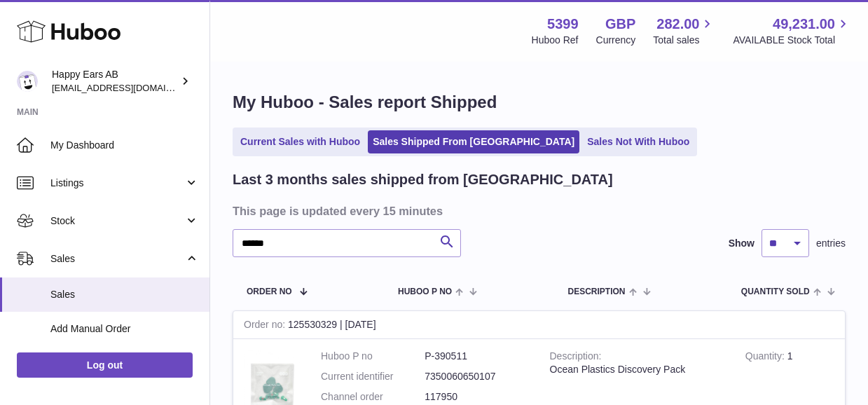 This screenshot has height=405, width=868. I want to click on dt: Channel order, so click(373, 397).